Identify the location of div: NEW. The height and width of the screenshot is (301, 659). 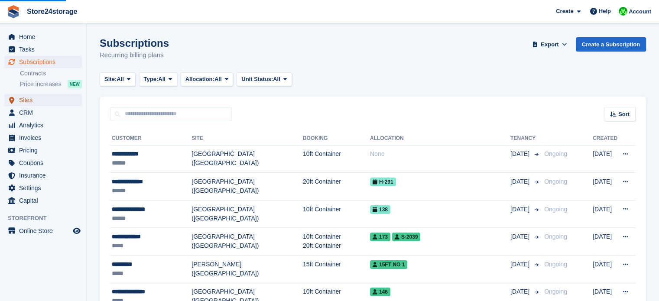
(75, 84).